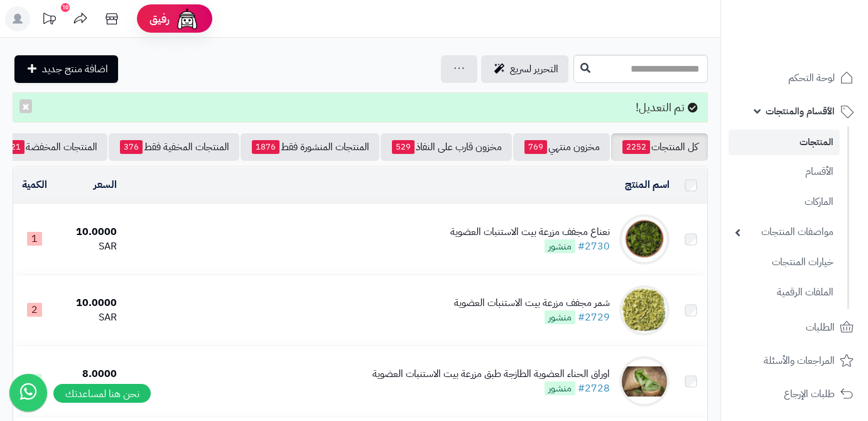  What do you see at coordinates (535, 147) in the screenshot?
I see `span: 769` at bounding box center [535, 147].